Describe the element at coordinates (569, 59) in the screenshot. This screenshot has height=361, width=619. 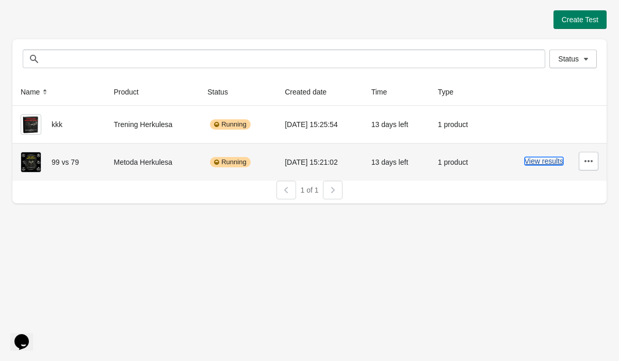
I see `span: Status` at that location.